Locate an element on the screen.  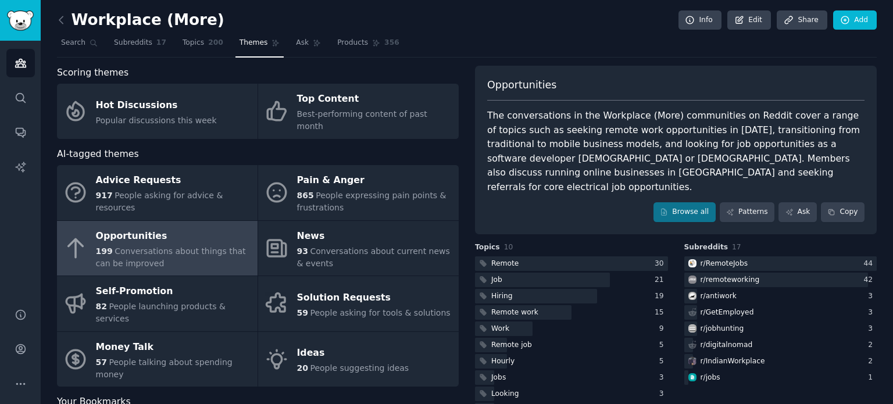
span: 865 is located at coordinates (305, 195).